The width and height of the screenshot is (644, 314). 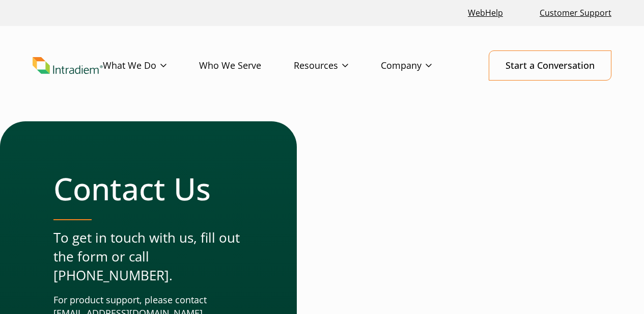 I want to click on a: Start a Conversation, so click(x=549, y=65).